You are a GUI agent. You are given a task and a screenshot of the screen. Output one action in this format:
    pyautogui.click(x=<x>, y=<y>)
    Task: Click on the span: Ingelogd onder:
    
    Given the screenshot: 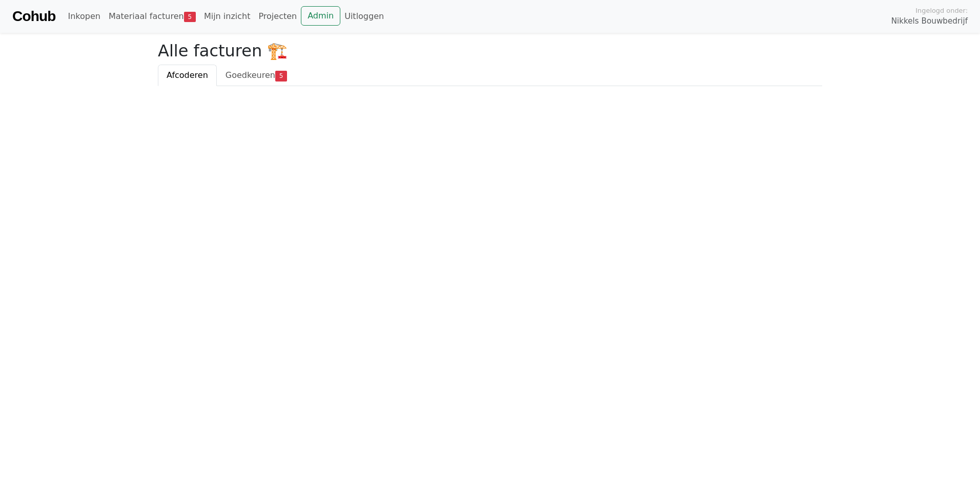 What is the action you would take?
    pyautogui.click(x=941, y=10)
    